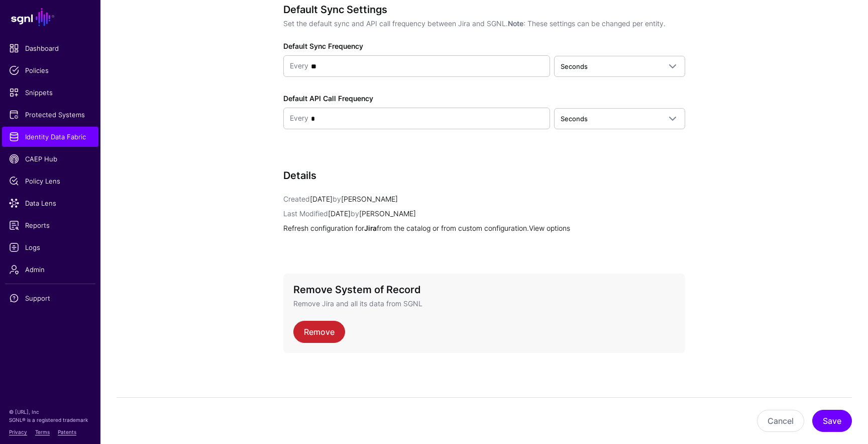 This screenshot has height=444, width=868. What do you see at coordinates (50, 203) in the screenshot?
I see `a: Data Lens` at bounding box center [50, 203].